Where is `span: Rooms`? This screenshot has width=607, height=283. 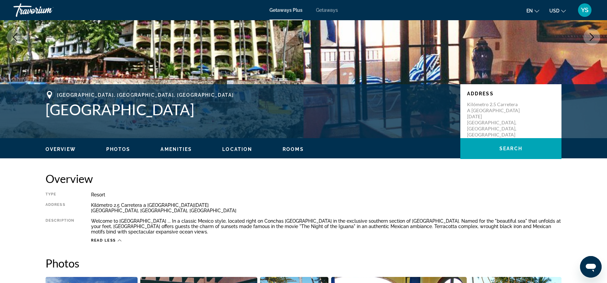
span: Rooms is located at coordinates (293, 149).